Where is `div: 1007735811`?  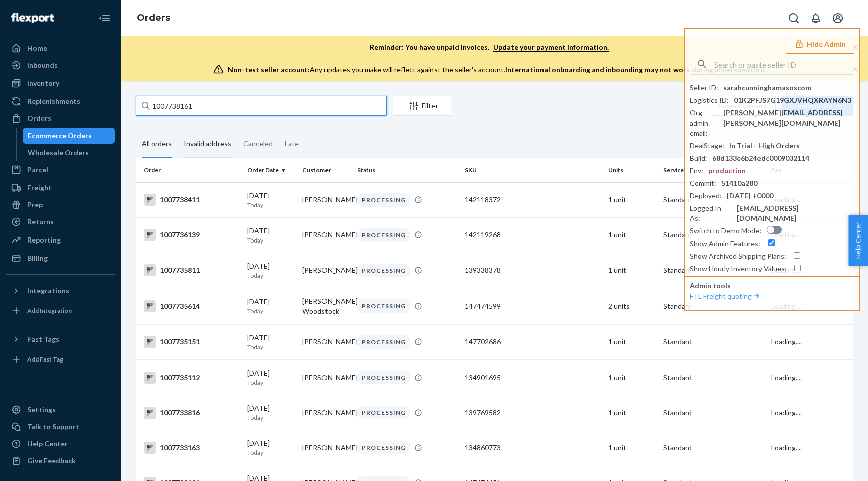
div: 1007735811 is located at coordinates (191, 269).